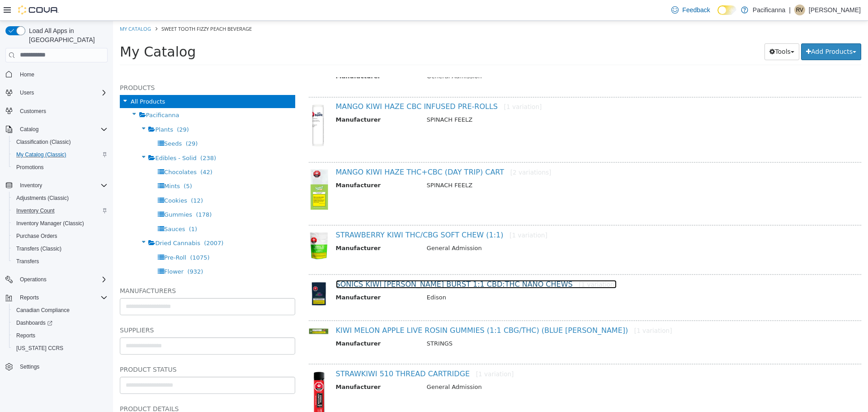 This screenshot has height=412, width=868. I want to click on a: MANGO KIWI HAZE THC+CBC (DAY TRIP) CART[2 variations], so click(330, 151).